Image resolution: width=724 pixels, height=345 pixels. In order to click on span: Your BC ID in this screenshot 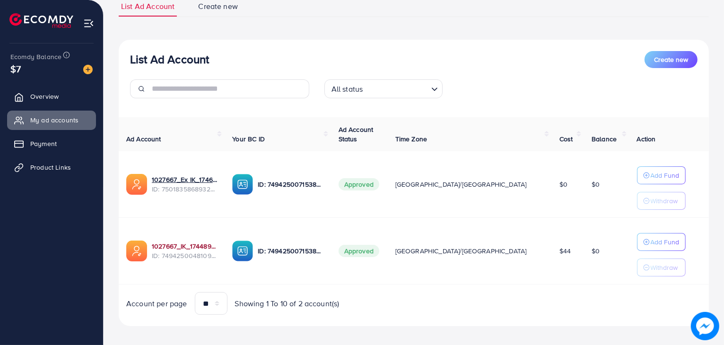, I will do `click(248, 139)`.